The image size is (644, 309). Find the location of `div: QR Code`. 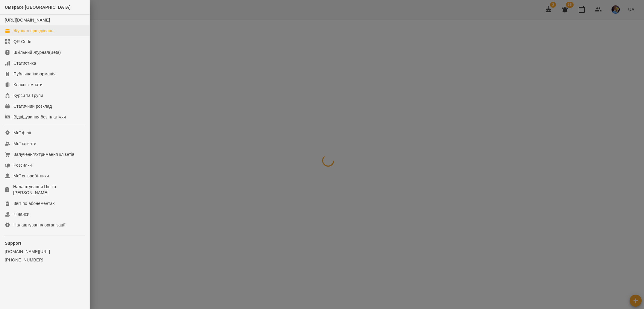

div: QR Code is located at coordinates (23, 41).